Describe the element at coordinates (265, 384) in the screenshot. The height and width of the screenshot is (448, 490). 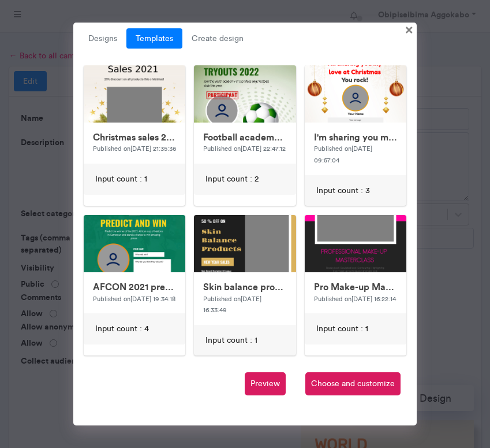
I see `span: Preview` at that location.